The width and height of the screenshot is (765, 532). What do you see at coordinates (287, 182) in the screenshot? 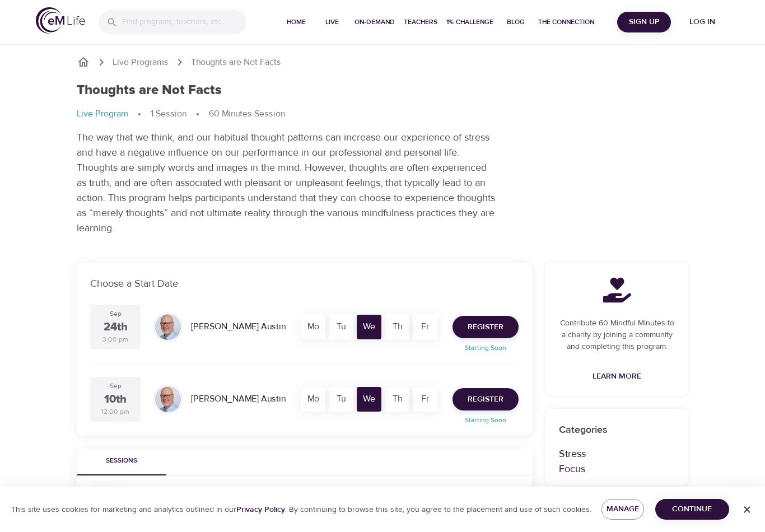
I see `p: The way that we think, and our habitual thought patterns can increase our experience of stress an...` at bounding box center [287, 182].